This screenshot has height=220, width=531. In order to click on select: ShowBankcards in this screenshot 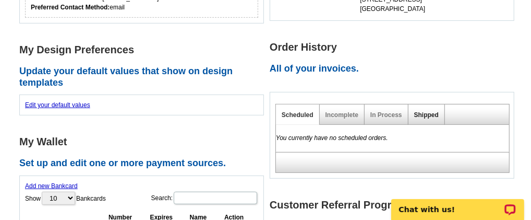, I will do `click(58, 198)`.